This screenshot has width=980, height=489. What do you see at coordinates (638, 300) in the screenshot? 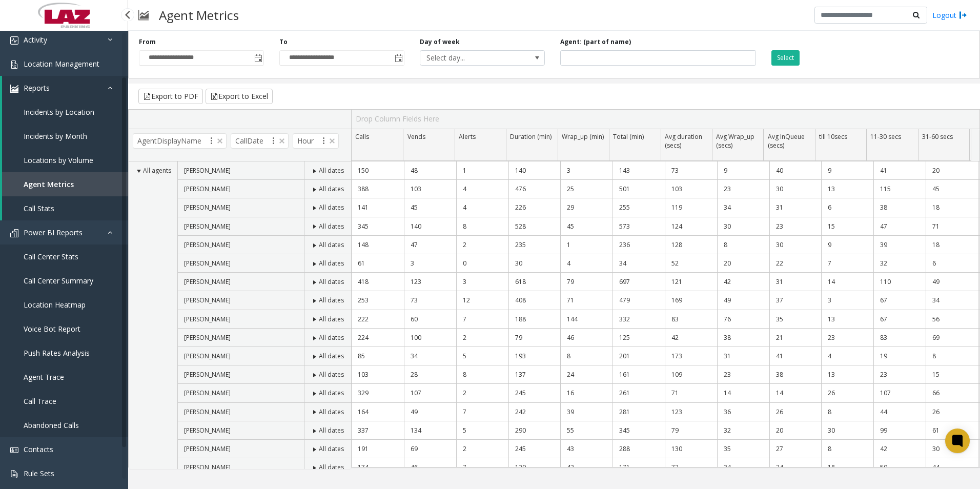
I see `td: 479` at bounding box center [638, 300].